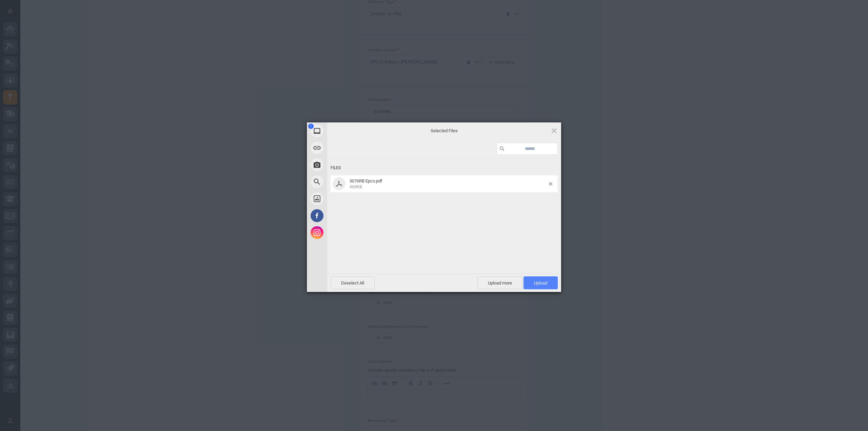 The image size is (868, 431). Describe the element at coordinates (500, 282) in the screenshot. I see `span: Upload more` at that location.